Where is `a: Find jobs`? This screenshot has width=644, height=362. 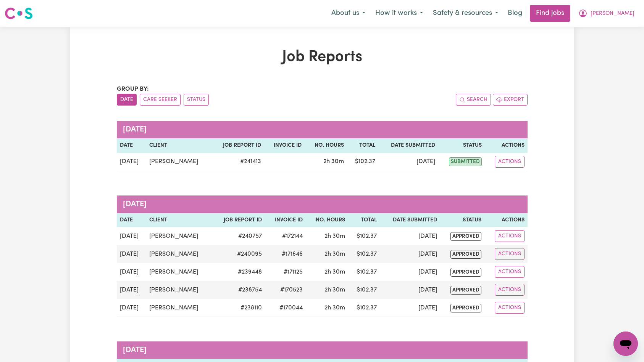
a: Find jobs is located at coordinates (550, 13).